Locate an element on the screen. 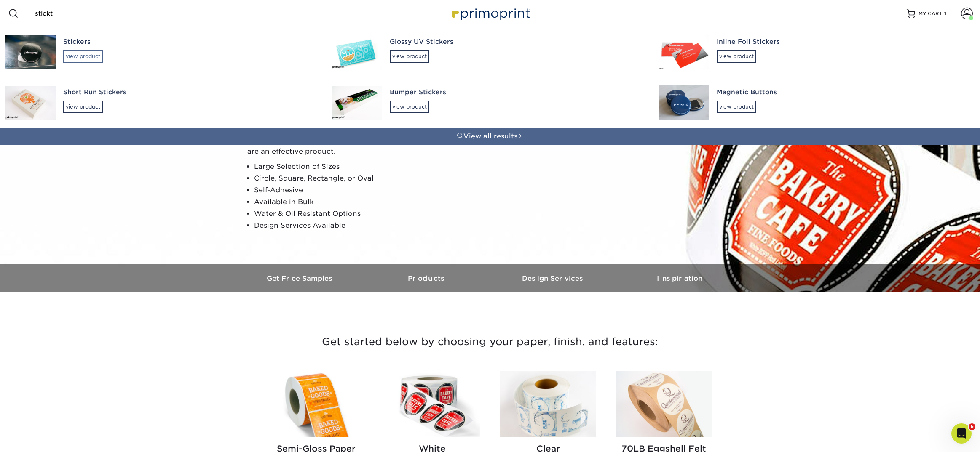 This screenshot has height=452, width=980. h3: Design Services is located at coordinates (553, 278).